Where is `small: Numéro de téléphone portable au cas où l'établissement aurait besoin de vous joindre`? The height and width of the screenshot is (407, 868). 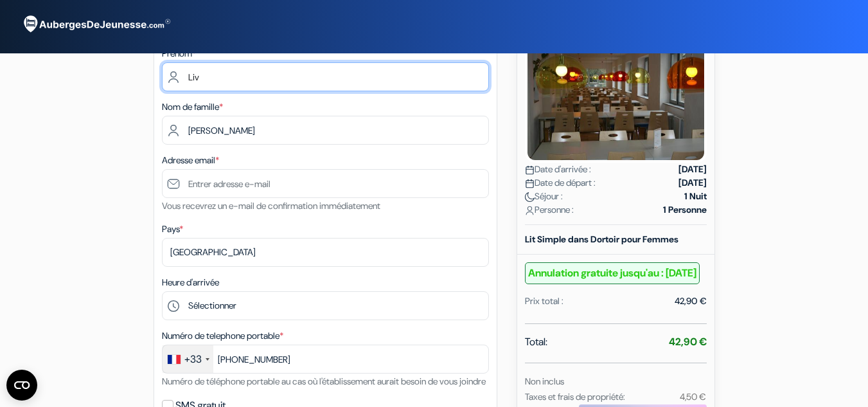
small: Numéro de téléphone portable au cas où l'établissement aurait besoin de vous joindre is located at coordinates (324, 381).